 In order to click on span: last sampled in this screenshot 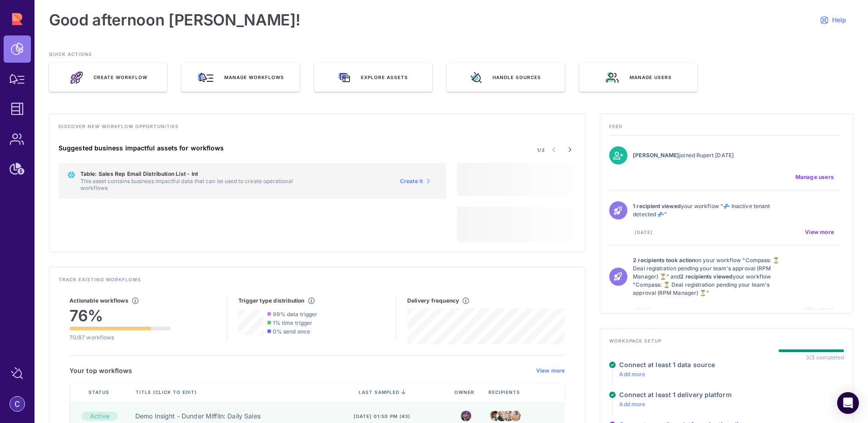, I will do `click(379, 392)`.